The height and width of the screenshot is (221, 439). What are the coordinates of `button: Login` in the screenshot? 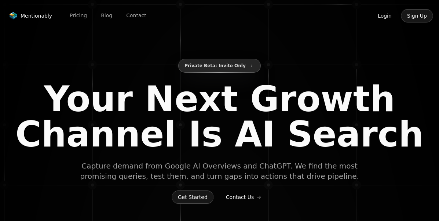 It's located at (384, 16).